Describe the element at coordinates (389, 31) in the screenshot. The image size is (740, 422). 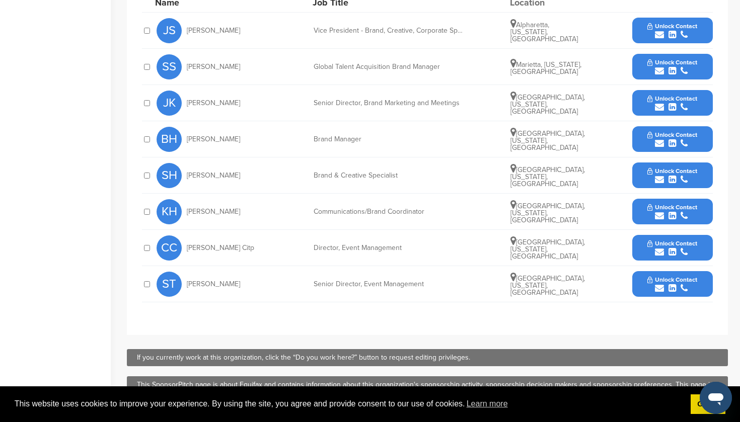
I see `div: Vice President - Brand, Creative, Corporate Sponsorships & Events` at that location.